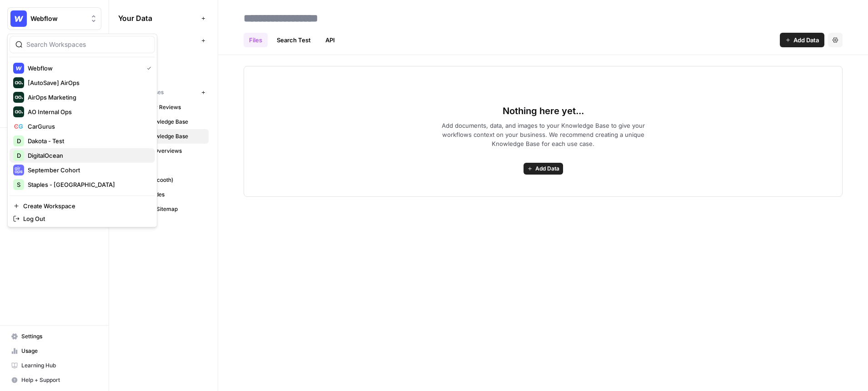  I want to click on span: Your Data, so click(158, 18).